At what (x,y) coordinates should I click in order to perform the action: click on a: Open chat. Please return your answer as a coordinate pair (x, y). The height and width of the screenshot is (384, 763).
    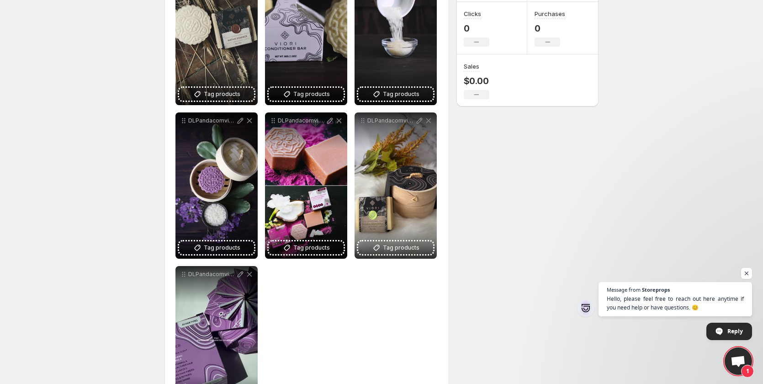
    Looking at the image, I should click on (739, 361).